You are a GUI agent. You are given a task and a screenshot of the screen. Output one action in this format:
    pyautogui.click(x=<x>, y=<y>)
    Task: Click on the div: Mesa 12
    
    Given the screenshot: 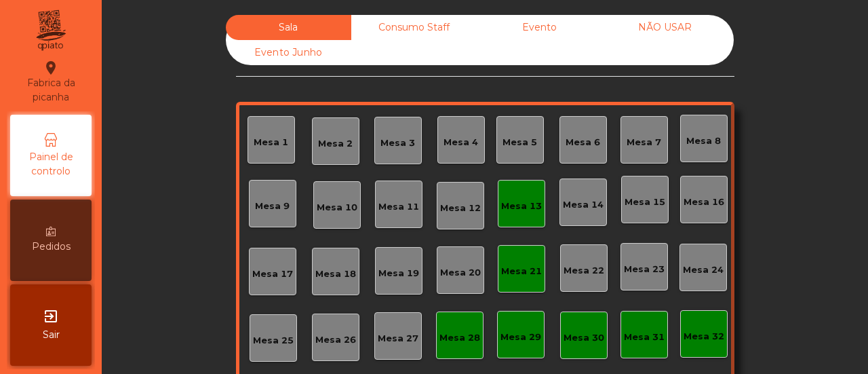 What is the action you would take?
    pyautogui.click(x=461, y=208)
    